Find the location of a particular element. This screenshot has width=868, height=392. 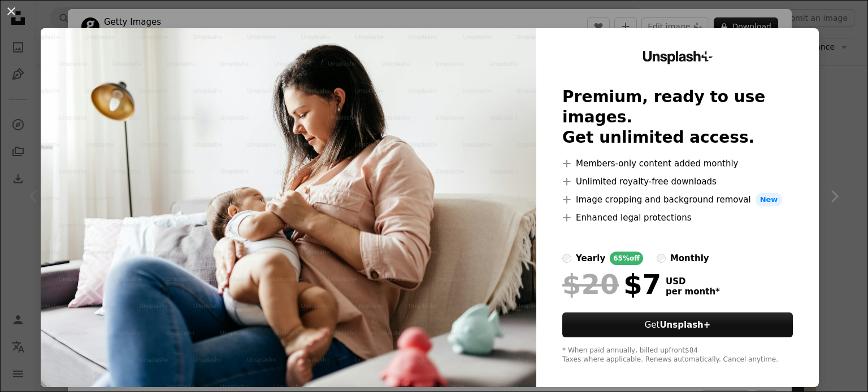

li: Unlimited royalty-free downloads is located at coordinates (677, 182).